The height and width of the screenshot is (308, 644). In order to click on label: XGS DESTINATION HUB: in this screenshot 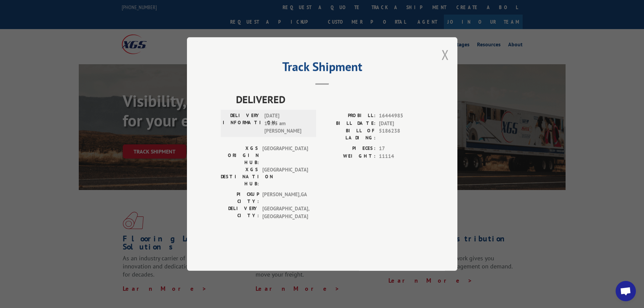, I will do `click(239, 176)`.